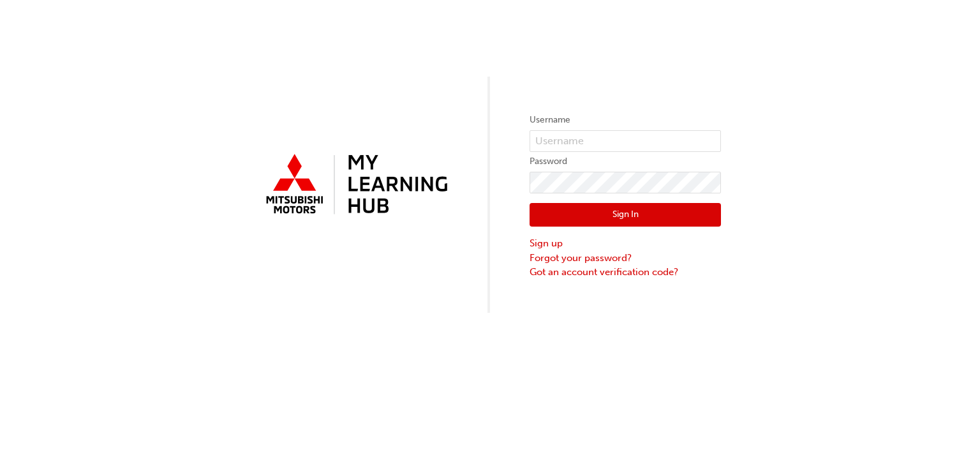 Image resolution: width=980 pixels, height=466 pixels. I want to click on label: Username, so click(625, 120).